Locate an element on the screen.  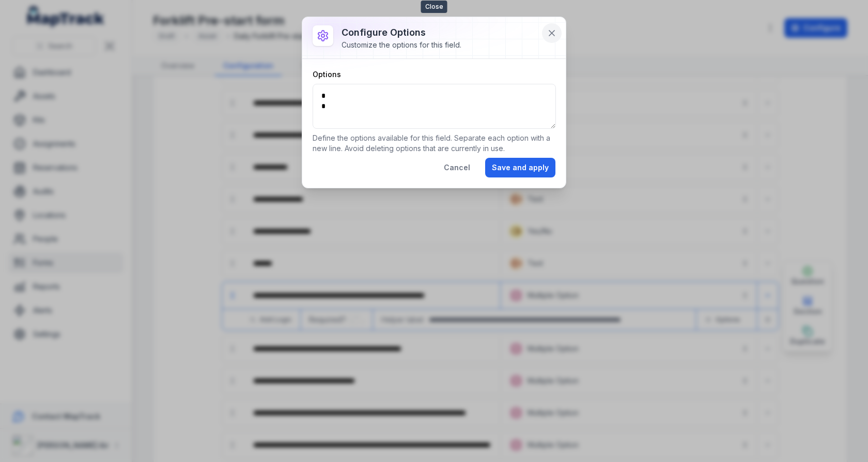
button: Cancel is located at coordinates (457, 167).